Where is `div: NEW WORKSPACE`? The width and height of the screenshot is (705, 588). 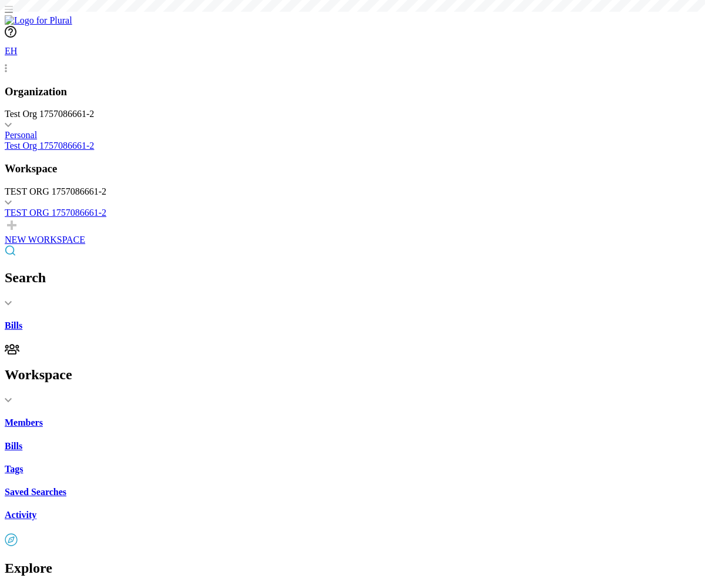 div: NEW WORKSPACE is located at coordinates (353, 240).